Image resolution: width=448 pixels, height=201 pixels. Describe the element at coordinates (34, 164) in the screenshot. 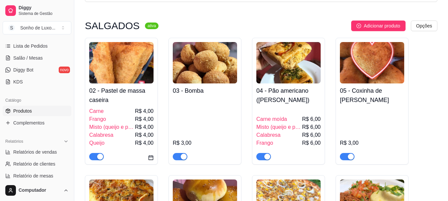

I see `span: Relatório de clientes` at that location.